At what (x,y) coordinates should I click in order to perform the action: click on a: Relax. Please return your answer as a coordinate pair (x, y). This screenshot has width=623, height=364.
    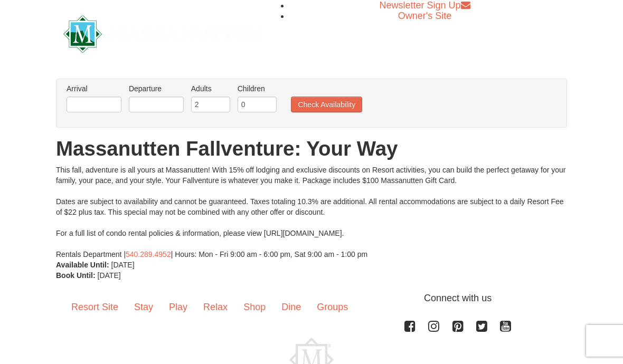
    Looking at the image, I should click on (216, 308).